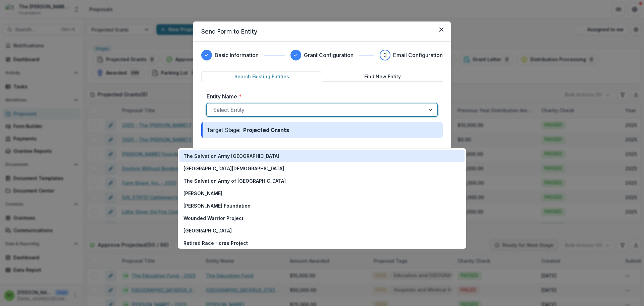  What do you see at coordinates (328, 55) in the screenshot?
I see `h3: Grant Configuration` at bounding box center [328, 55].